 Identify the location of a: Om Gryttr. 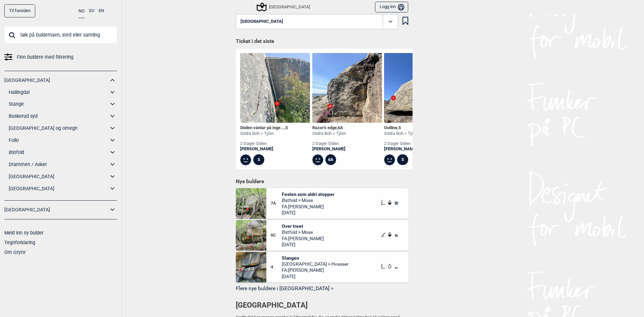
(15, 253).